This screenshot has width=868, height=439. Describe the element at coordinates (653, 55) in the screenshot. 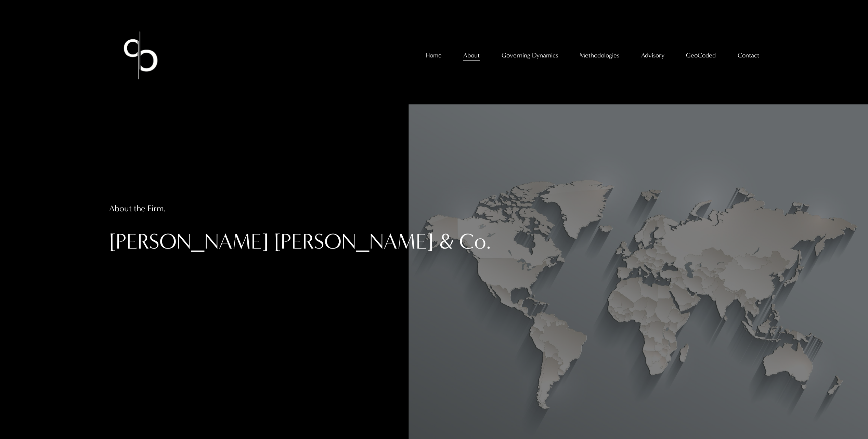

I see `span: Advisory` at that location.